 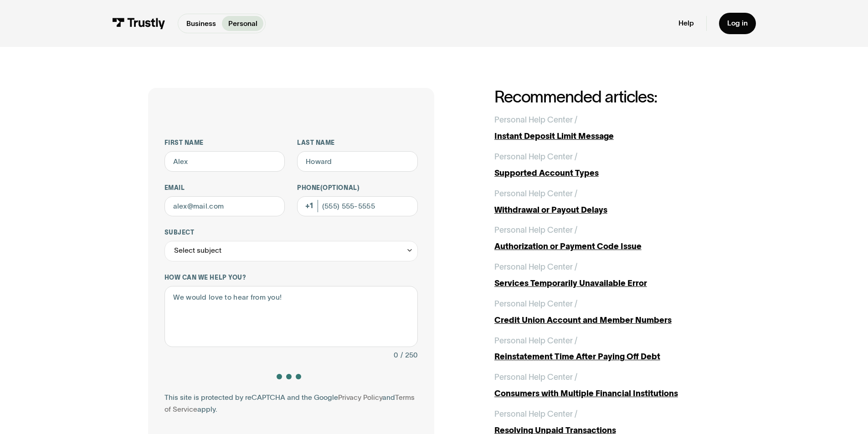 What do you see at coordinates (607, 165) in the screenshot?
I see `a: Personal Help Center /Supported Account Types` at bounding box center [607, 165].